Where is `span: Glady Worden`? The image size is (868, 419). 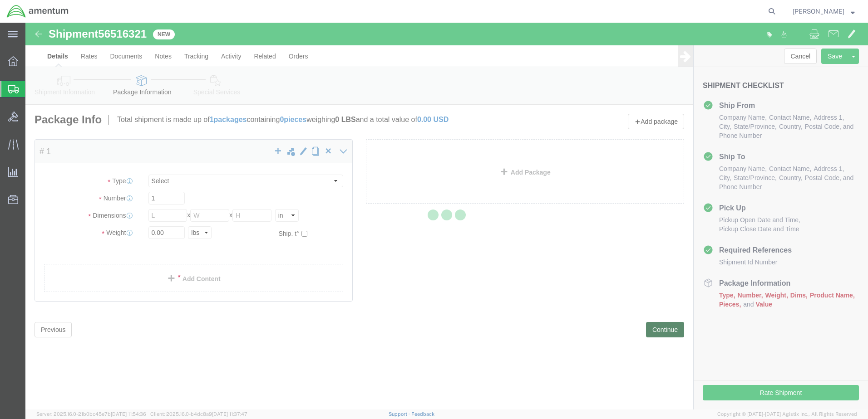 span: Glady Worden is located at coordinates (818, 11).